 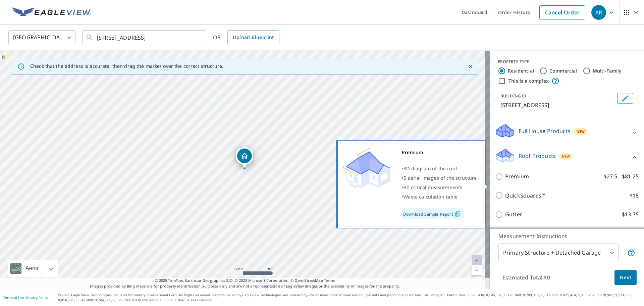 What do you see at coordinates (630, 214) in the screenshot?
I see `p: $13.75` at bounding box center [630, 214].